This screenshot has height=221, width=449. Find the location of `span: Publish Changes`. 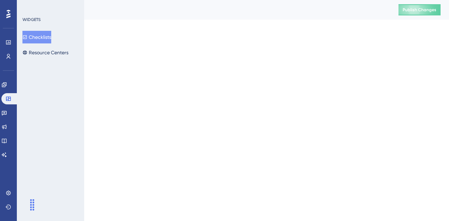

span: Publish Changes is located at coordinates (419, 10).